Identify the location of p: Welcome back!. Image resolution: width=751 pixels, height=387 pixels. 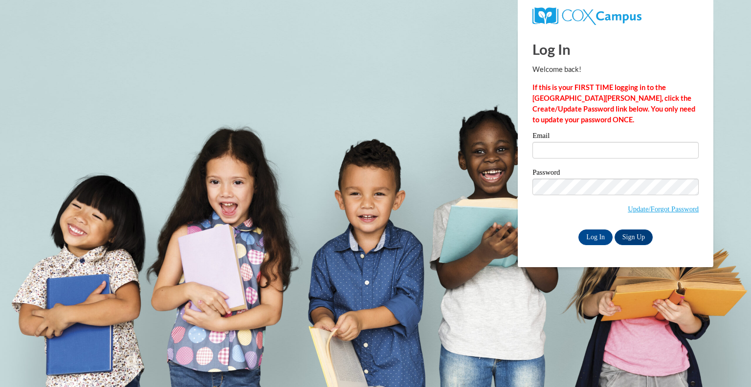
(616, 69).